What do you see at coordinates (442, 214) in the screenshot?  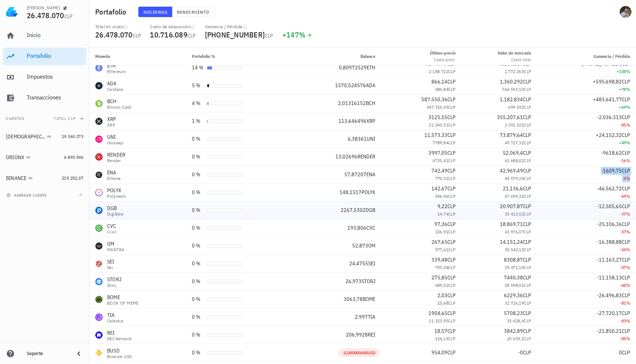 I see `span: 14,74` at bounding box center [442, 214].